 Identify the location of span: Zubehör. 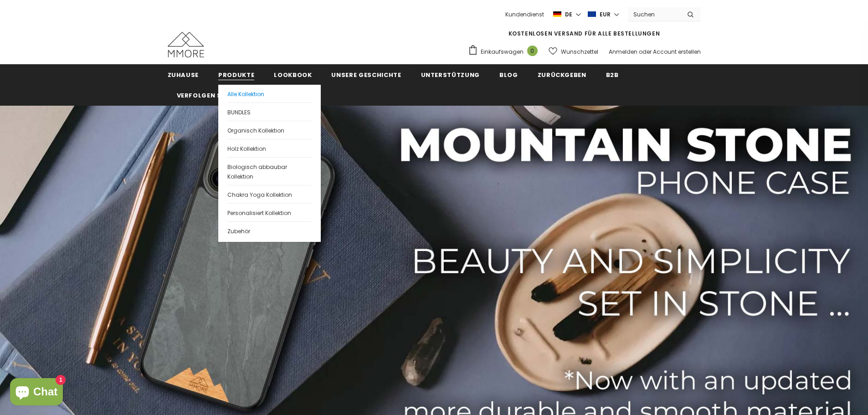
(239, 231).